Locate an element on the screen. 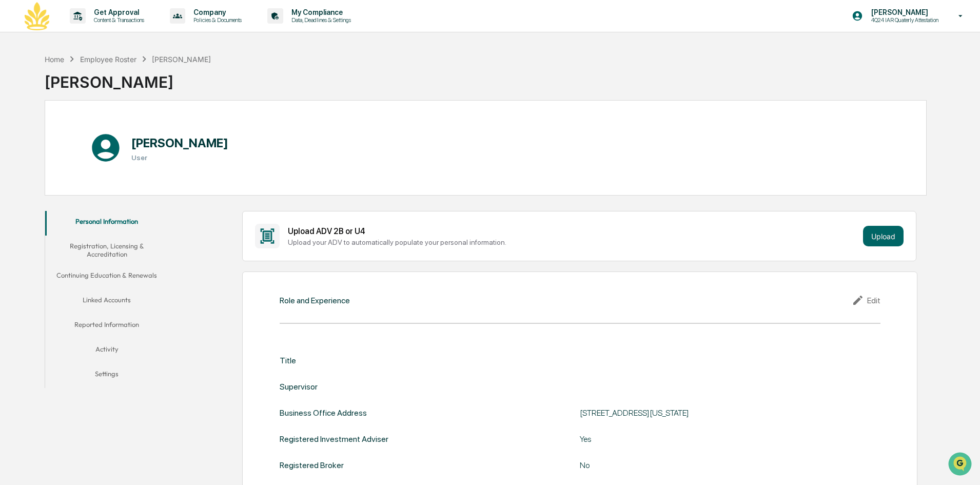 The height and width of the screenshot is (485, 980). div: Role and Experience is located at coordinates (314, 300).